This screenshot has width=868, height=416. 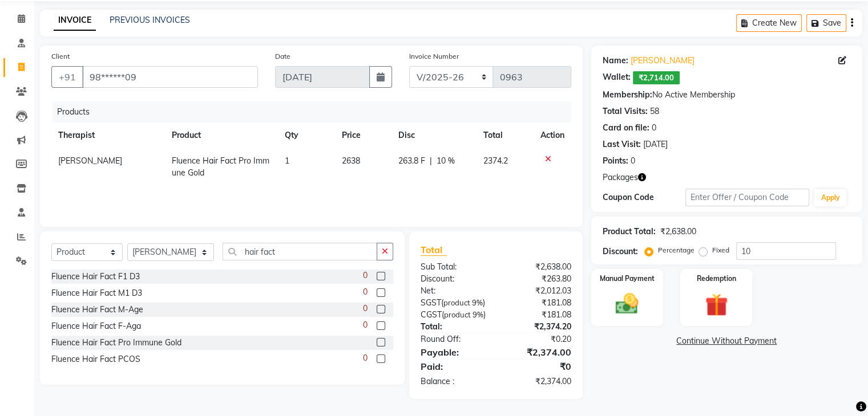 What do you see at coordinates (220, 166) in the screenshot?
I see `span: Fluence Hair Fact Pro Immune Gold` at bounding box center [220, 166].